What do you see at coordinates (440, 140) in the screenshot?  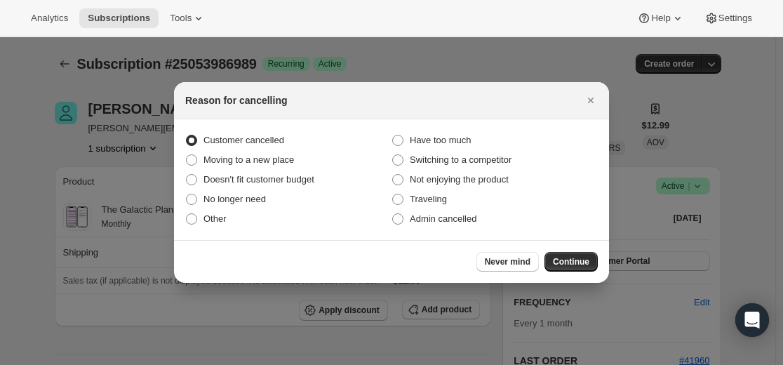 I see `span: Have too much` at bounding box center [440, 140].